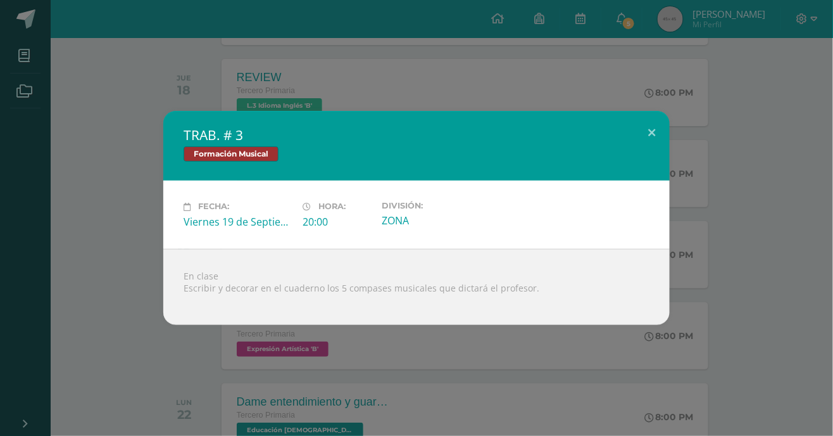 The image size is (833, 436). I want to click on div: En clase Escribir y decorar en el cuaderno los 5 compases musicales que dictará el profesor., so click(417, 287).